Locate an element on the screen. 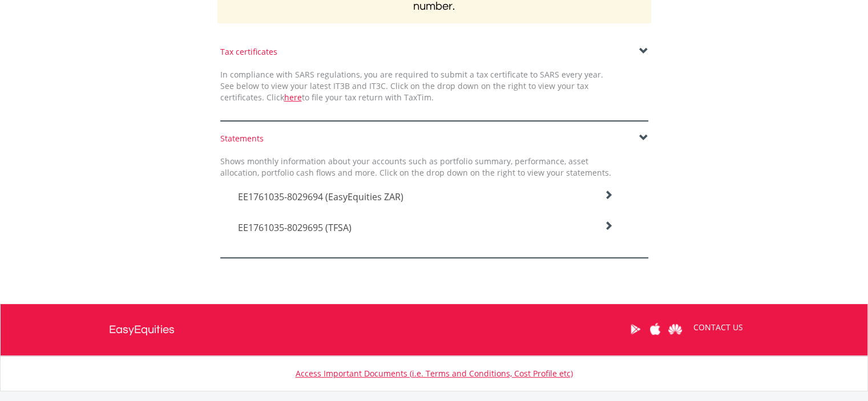 This screenshot has height=401, width=868. div: Shows monthly information about your accounts such as portfolio summary, performance, asset alloc... is located at coordinates (415, 167).